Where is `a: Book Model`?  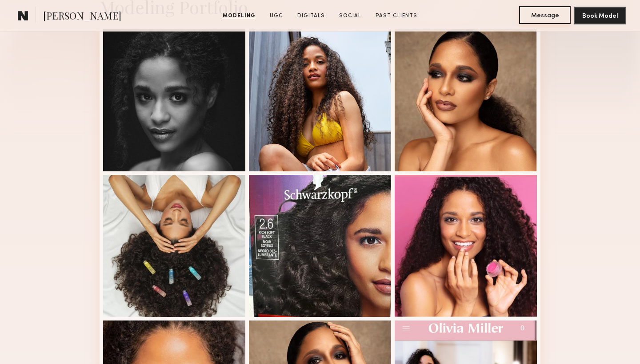
a: Book Model is located at coordinates (600, 15).